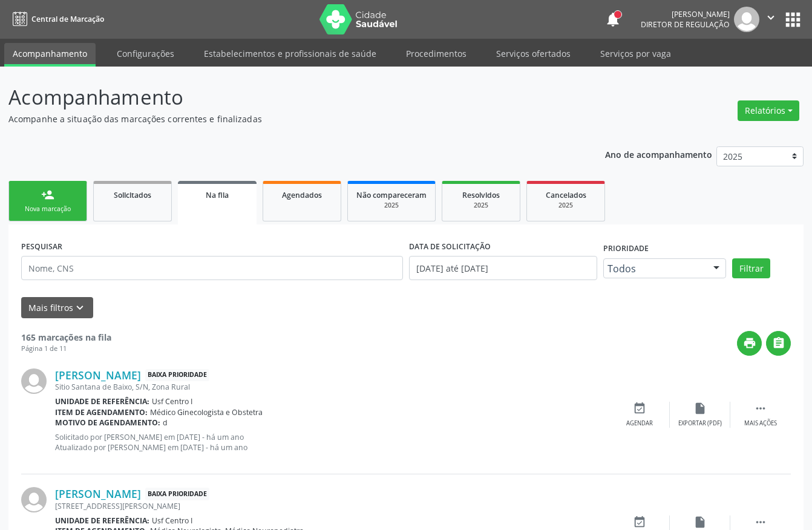 This screenshot has width=812, height=530. What do you see at coordinates (302, 195) in the screenshot?
I see `span: Agendados` at bounding box center [302, 195].